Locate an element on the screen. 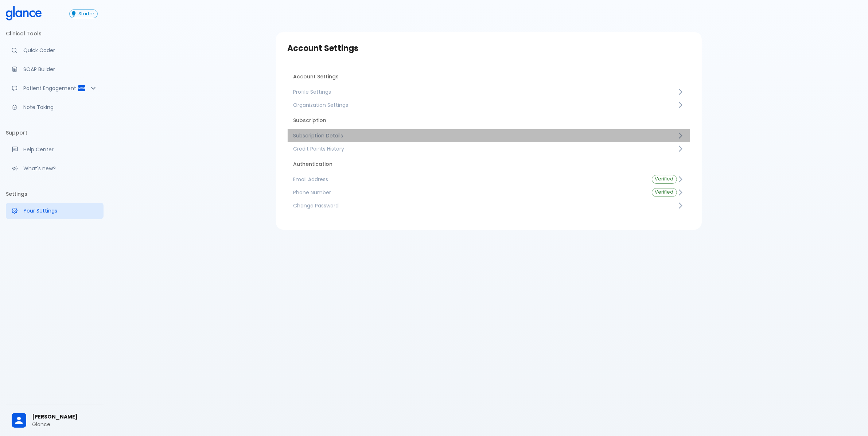  p: Help Center is located at coordinates (61, 149).